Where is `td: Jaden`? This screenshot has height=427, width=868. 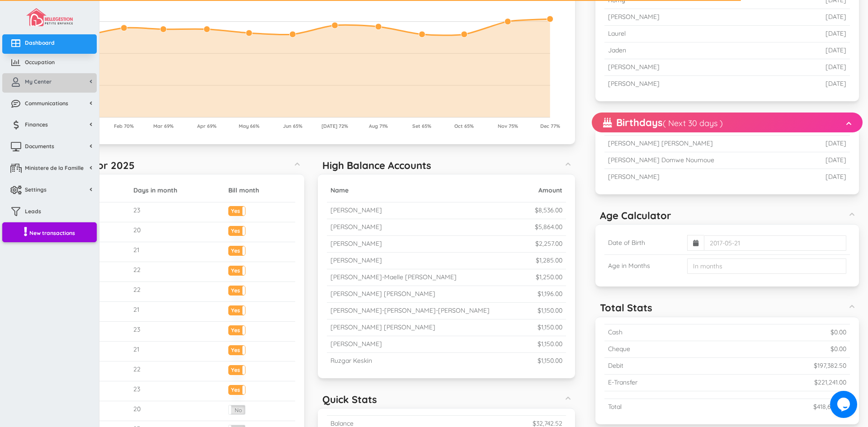 td: Jaden is located at coordinates (687, 51).